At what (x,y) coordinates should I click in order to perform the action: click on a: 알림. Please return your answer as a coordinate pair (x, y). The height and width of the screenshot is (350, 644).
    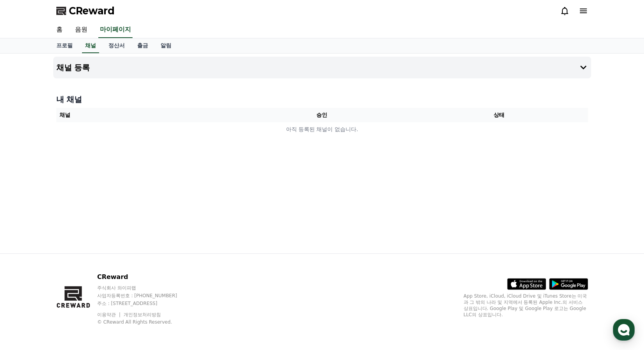
    Looking at the image, I should click on (166, 46).